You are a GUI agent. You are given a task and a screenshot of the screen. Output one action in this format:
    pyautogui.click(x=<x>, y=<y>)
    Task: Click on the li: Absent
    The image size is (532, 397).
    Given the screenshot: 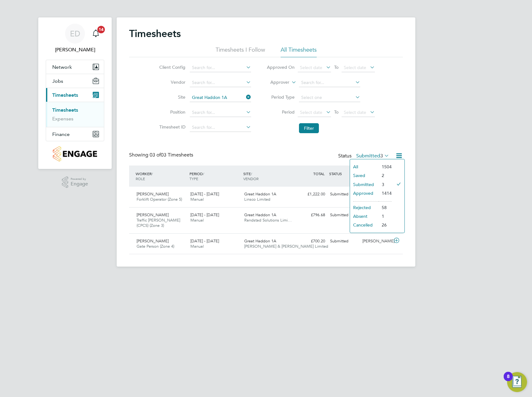 What is the action you would take?
    pyautogui.click(x=364, y=216)
    